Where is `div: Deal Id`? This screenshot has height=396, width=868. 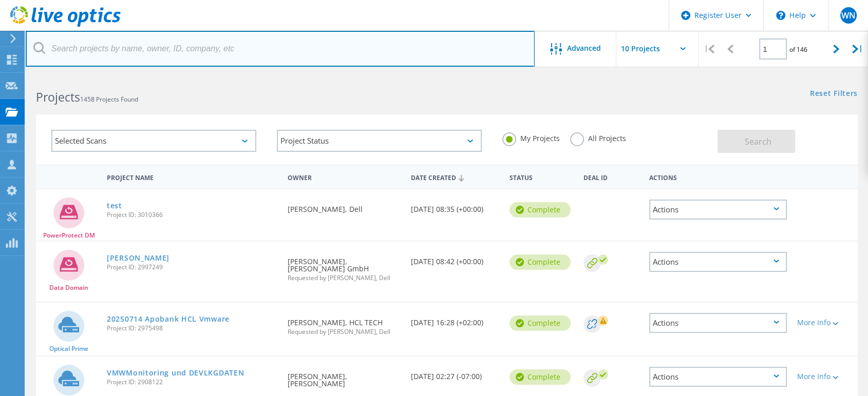
div: Deal Id is located at coordinates (611, 177).